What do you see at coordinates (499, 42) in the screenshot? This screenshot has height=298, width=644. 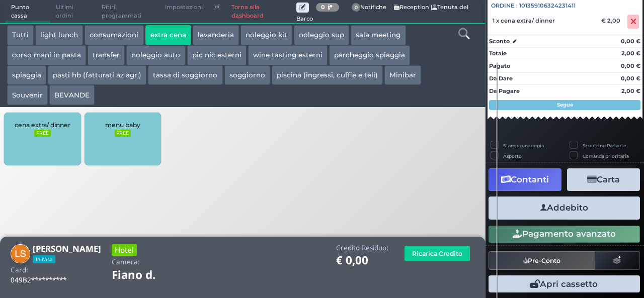 I see `strong: Sconto` at bounding box center [499, 42].